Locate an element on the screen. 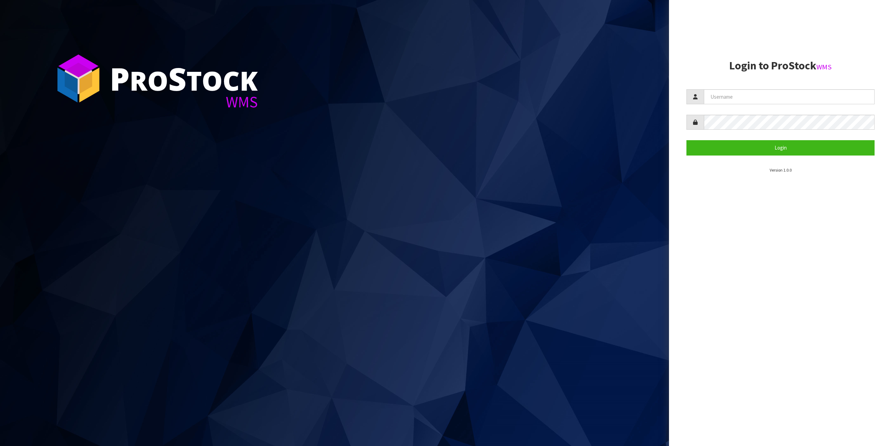 Image resolution: width=892 pixels, height=446 pixels. input: Username is located at coordinates (790, 97).